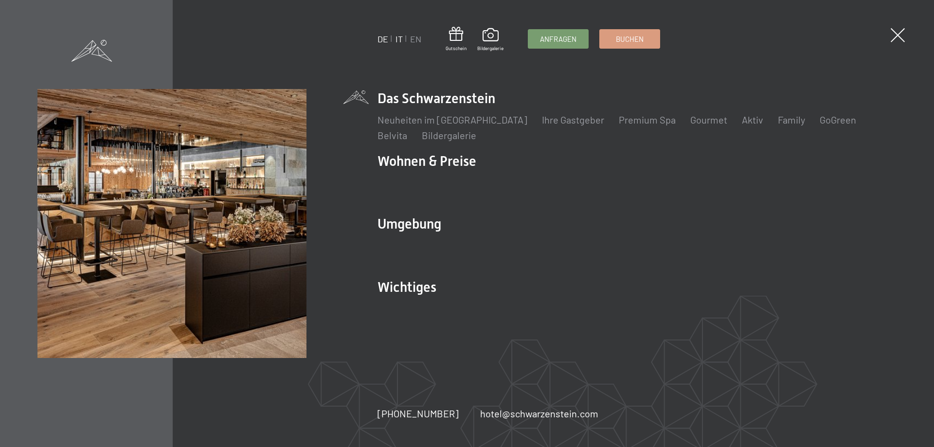 Image resolution: width=934 pixels, height=447 pixels. I want to click on a: Aktiv, so click(753, 120).